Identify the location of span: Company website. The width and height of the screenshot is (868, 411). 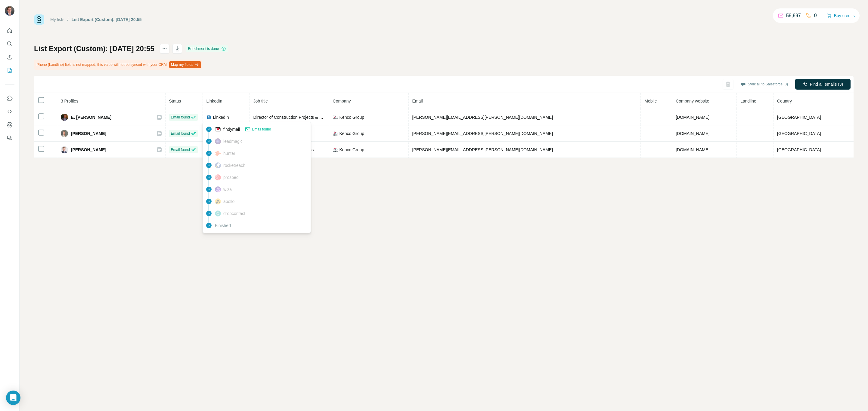
(692, 101).